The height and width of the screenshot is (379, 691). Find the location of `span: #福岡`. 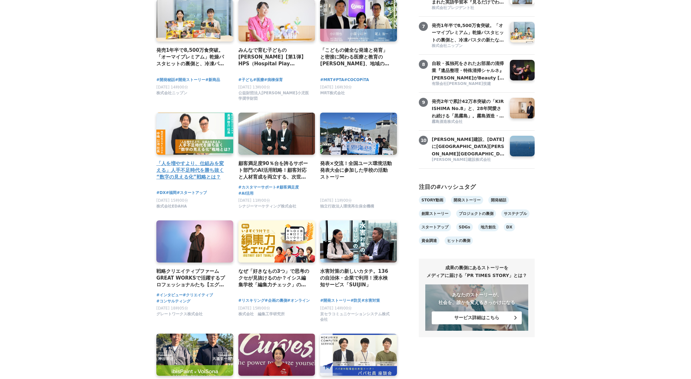

span: #福岡 is located at coordinates (171, 193).